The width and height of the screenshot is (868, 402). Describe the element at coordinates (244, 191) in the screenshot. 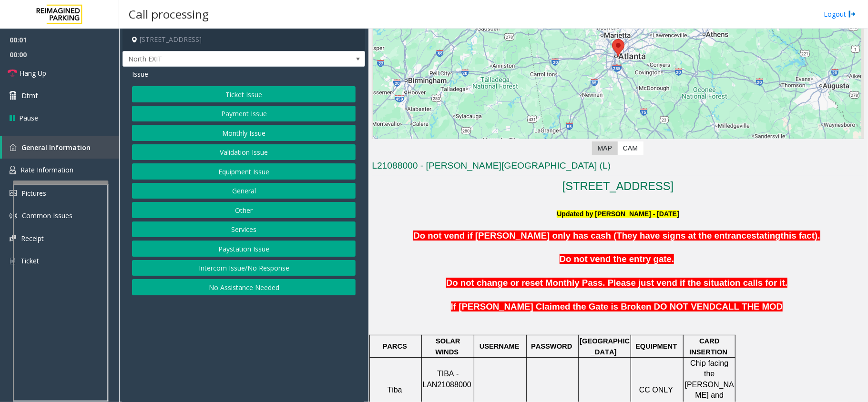

I see `button: General` at that location.